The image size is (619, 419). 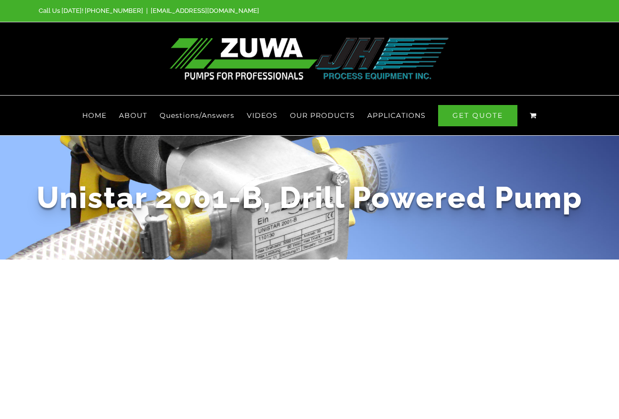 What do you see at coordinates (197, 115) in the screenshot?
I see `a: Questions/Answers` at bounding box center [197, 115].